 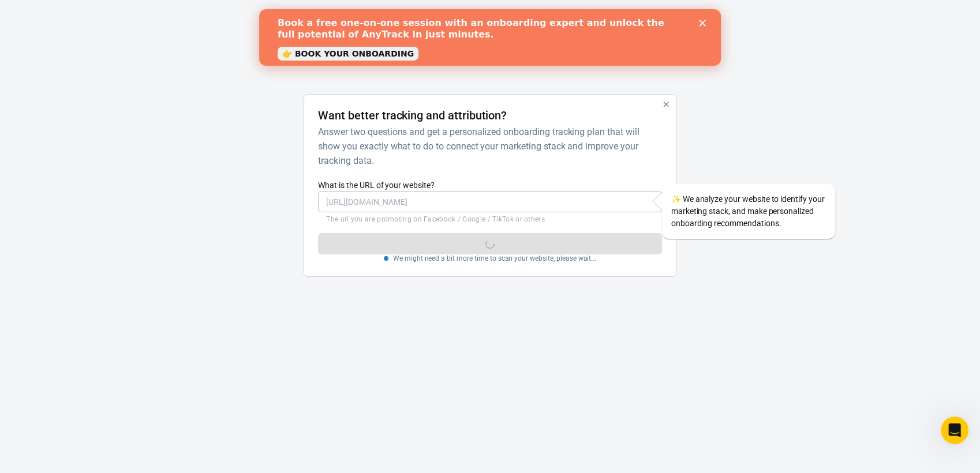 What do you see at coordinates (89, 45) in the screenshot?
I see `a: 👉 BOOK YOUR ONBOARDING` at bounding box center [89, 45].